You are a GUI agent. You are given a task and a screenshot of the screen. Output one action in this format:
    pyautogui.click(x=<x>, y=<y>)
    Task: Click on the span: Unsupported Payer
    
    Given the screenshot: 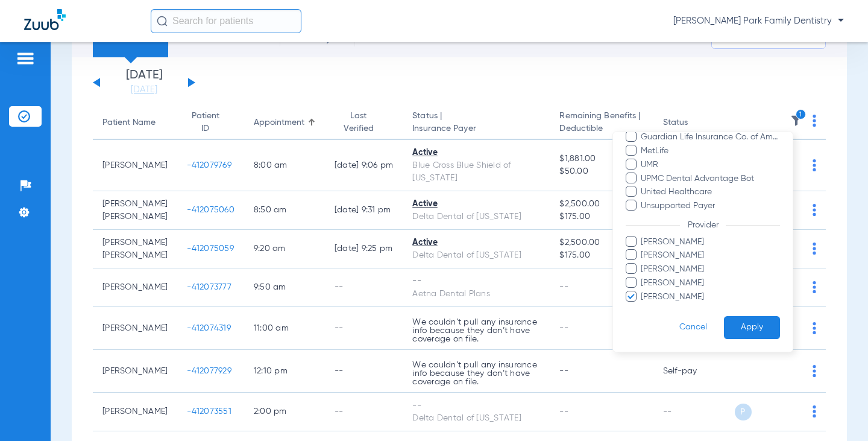 What is the action you would take?
    pyautogui.click(x=711, y=205)
    